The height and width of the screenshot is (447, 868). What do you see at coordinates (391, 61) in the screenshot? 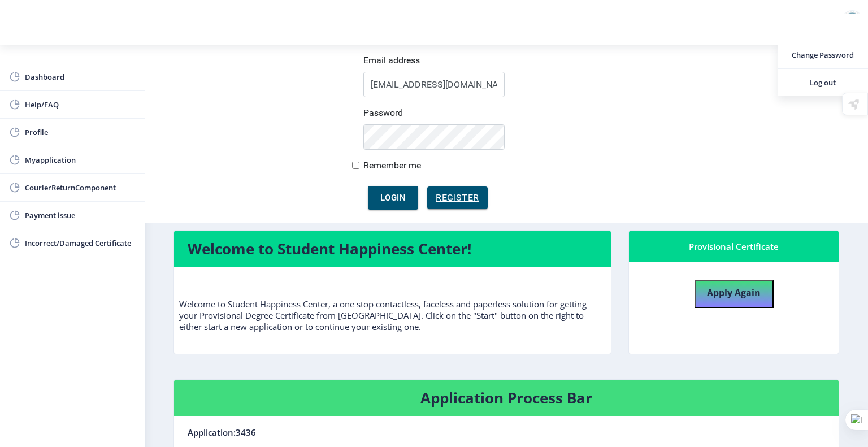
I see `label: Email address` at bounding box center [391, 61].